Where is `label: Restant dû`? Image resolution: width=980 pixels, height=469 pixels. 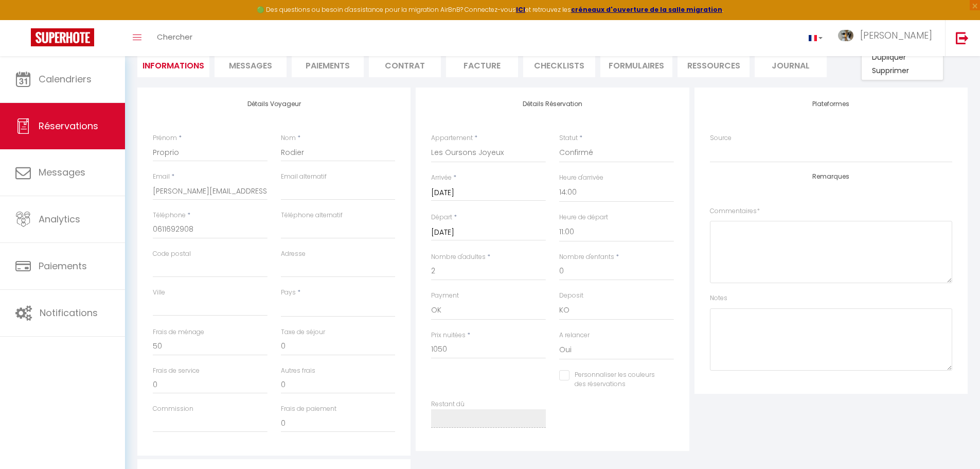
label: Restant dû is located at coordinates (448, 404).